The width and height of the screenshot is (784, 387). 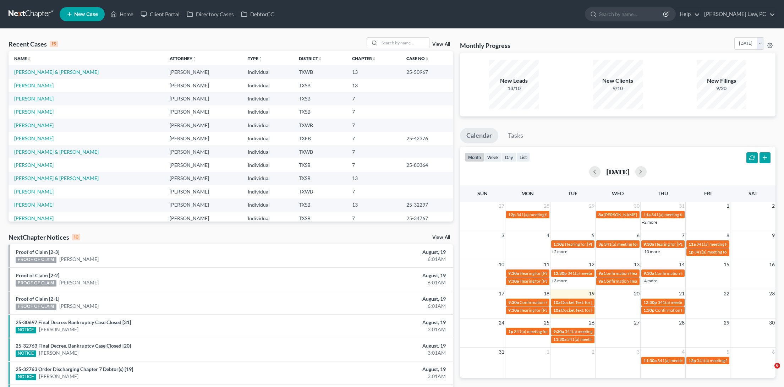 What do you see at coordinates (485, 45) in the screenshot?
I see `h3: Monthly Progress` at bounding box center [485, 45].